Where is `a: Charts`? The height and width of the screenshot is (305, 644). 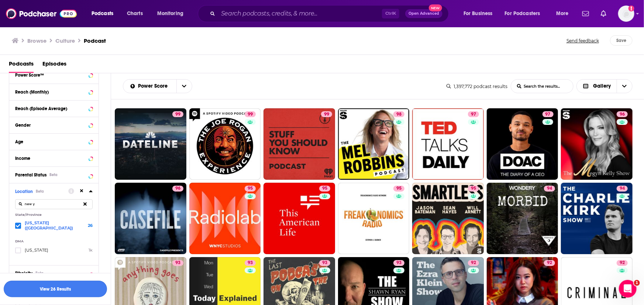
a: Charts is located at coordinates (135, 13).